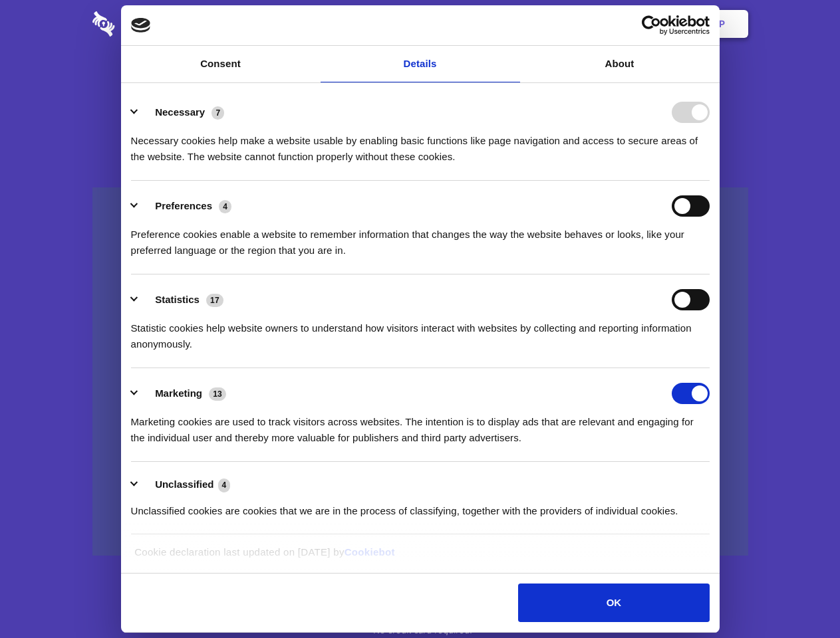 The height and width of the screenshot is (638, 840). What do you see at coordinates (149, 24) in the screenshot?
I see `img: logo-wordmark-white-trans-d4663122ce5f474addd5e946df7df03e33cb6a1c49d2221995e7729f52c070b2.svg` at bounding box center [149, 24].